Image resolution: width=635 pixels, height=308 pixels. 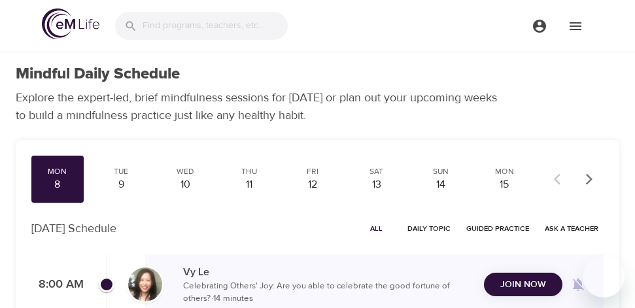 What do you see at coordinates (498, 228) in the screenshot?
I see `button: Guided Practice` at bounding box center [498, 228].